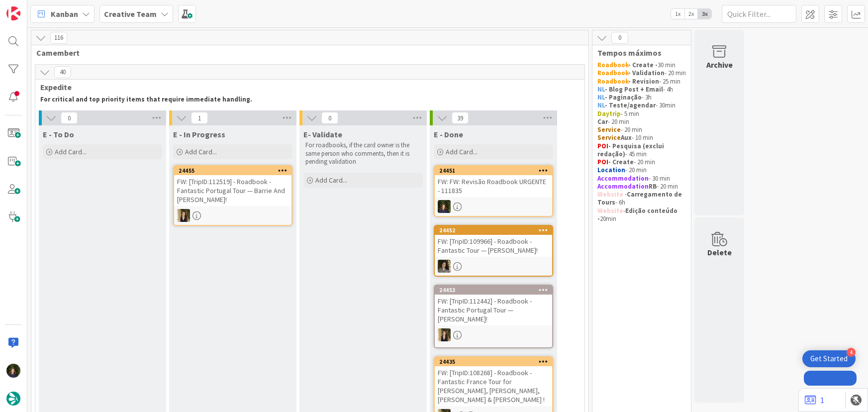 This screenshot has width=868, height=412. What do you see at coordinates (815, 400) in the screenshot?
I see `a: 1` at bounding box center [815, 400].